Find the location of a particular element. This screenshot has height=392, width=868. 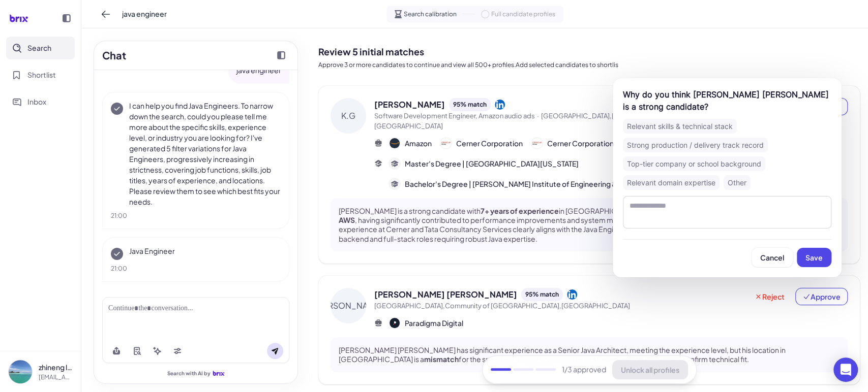

div: Top-tier company or school background is located at coordinates (694, 163).